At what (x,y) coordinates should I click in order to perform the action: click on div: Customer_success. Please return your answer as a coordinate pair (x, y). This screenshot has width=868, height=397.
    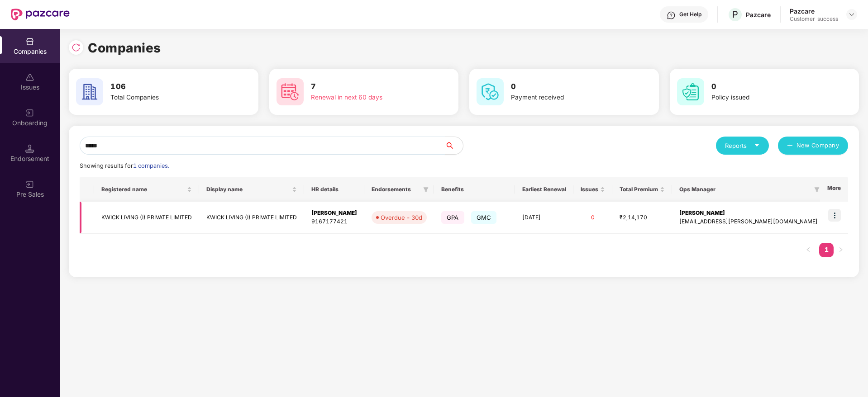
    Looking at the image, I should click on (814, 19).